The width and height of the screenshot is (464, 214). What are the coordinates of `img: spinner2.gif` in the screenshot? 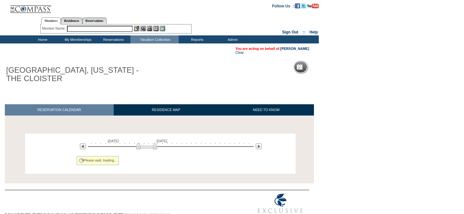 It's located at (81, 161).